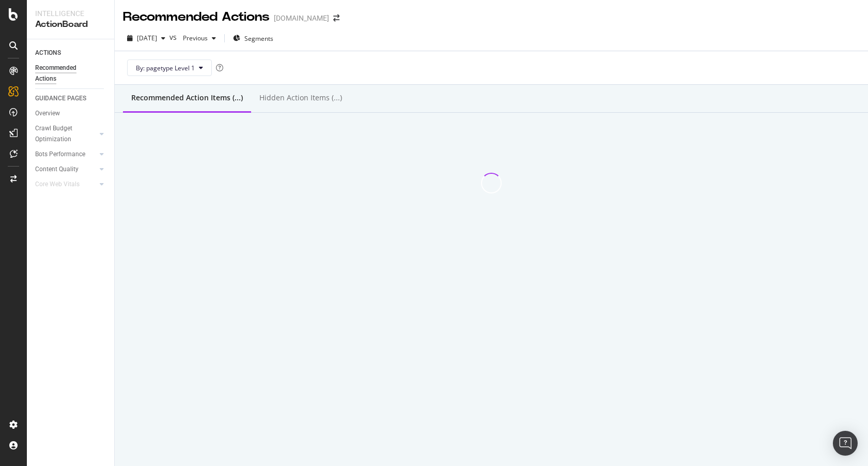 The width and height of the screenshot is (868, 466). Describe the element at coordinates (846, 444) in the screenshot. I see `div: Open Intercom Messenger` at that location.